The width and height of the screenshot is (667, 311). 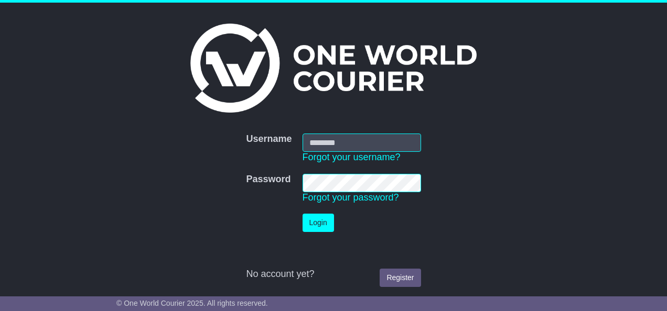 I want to click on div: No account yet?, so click(x=333, y=275).